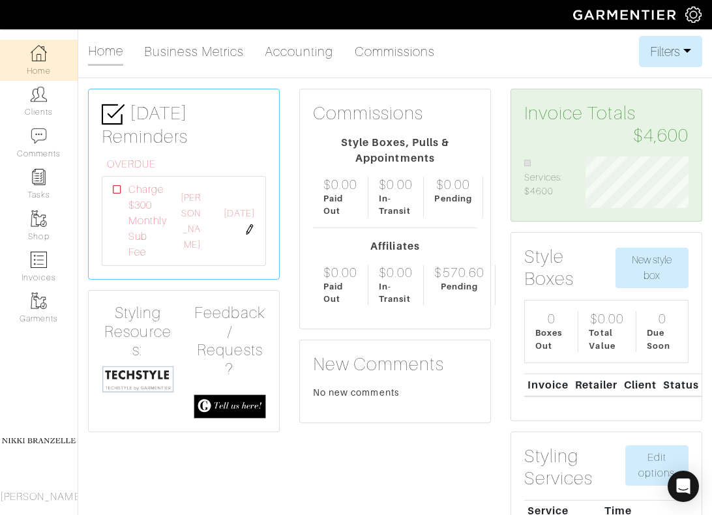  Describe the element at coordinates (395, 151) in the screenshot. I see `div: Style Boxes, Pulls & Appointments` at that location.